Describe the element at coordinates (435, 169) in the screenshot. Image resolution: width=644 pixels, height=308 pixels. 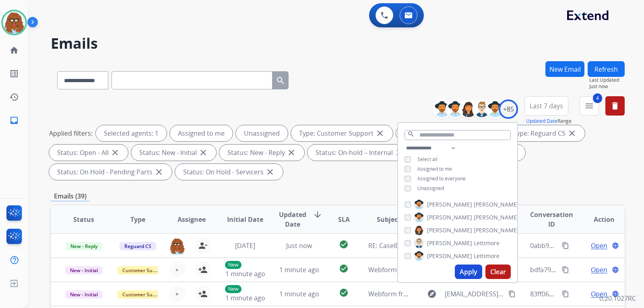
I see `span: Assigned to me` at that location.